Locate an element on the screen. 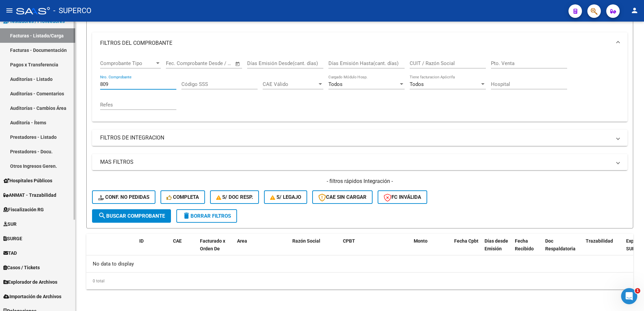 The height and width of the screenshot is (311, 644). span: CAE Válido is located at coordinates (290, 84).